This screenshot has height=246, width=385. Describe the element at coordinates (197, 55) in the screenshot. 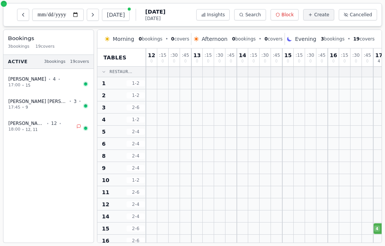

I see `span: 13` at that location.